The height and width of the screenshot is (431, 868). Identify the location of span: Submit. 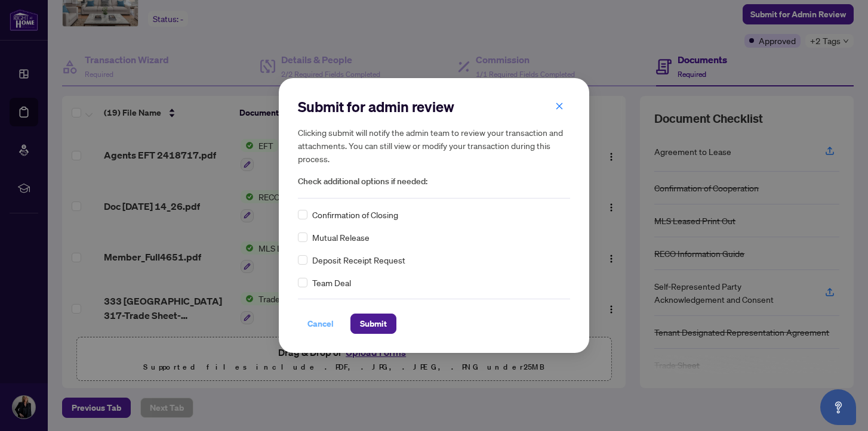
(373, 324).